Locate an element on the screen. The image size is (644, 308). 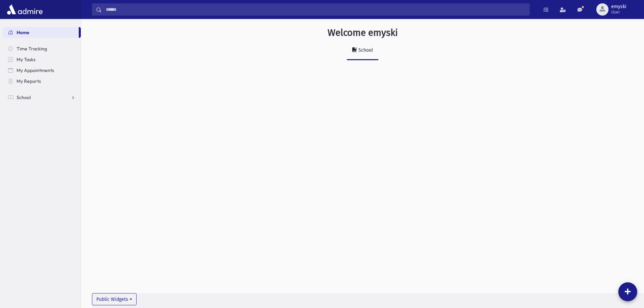
a: My Reports is located at coordinates (42, 81).